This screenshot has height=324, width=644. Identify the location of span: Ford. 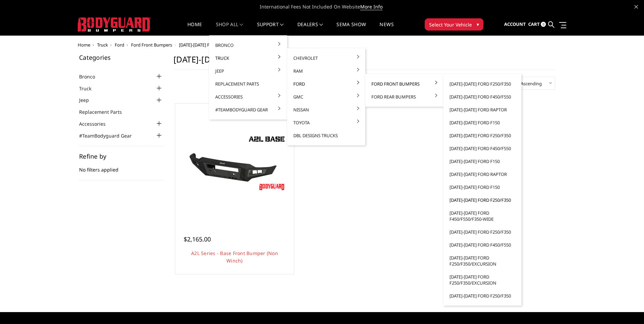
(119, 45).